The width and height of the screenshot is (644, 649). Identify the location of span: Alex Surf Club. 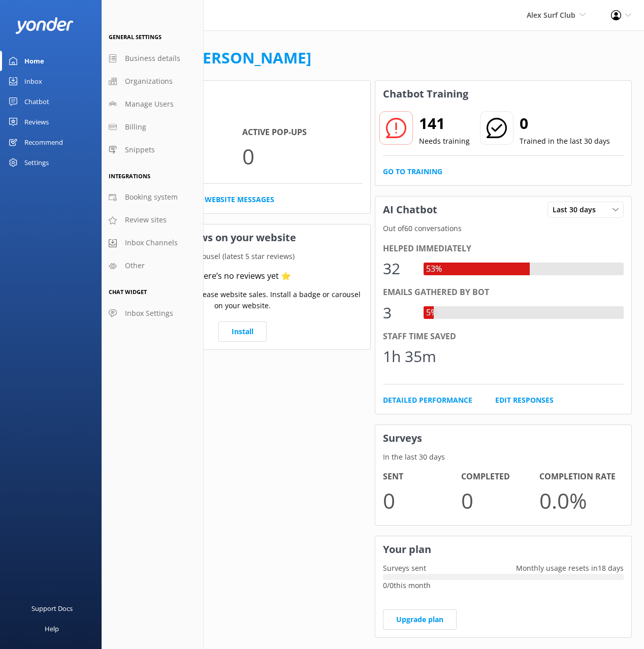
(551, 15).